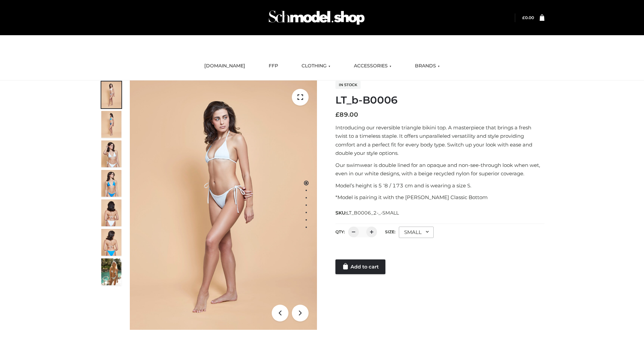 The width and height of the screenshot is (644, 362). What do you see at coordinates (373, 66) in the screenshot?
I see `a: ACCESSORIES` at bounding box center [373, 66].